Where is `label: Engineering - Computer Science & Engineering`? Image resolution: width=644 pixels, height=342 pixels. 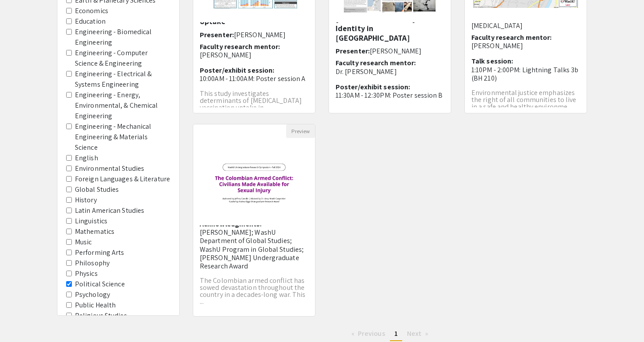 label: Engineering - Computer Science & Engineering is located at coordinates (122, 58).